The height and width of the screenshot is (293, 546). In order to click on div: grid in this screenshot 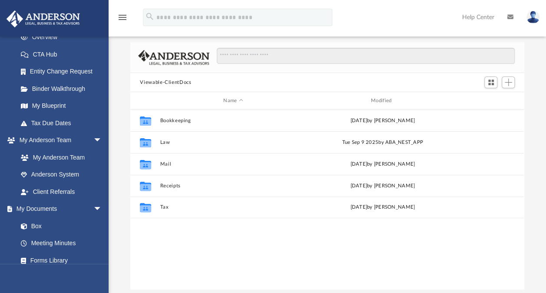, I will do `click(327, 199)`.